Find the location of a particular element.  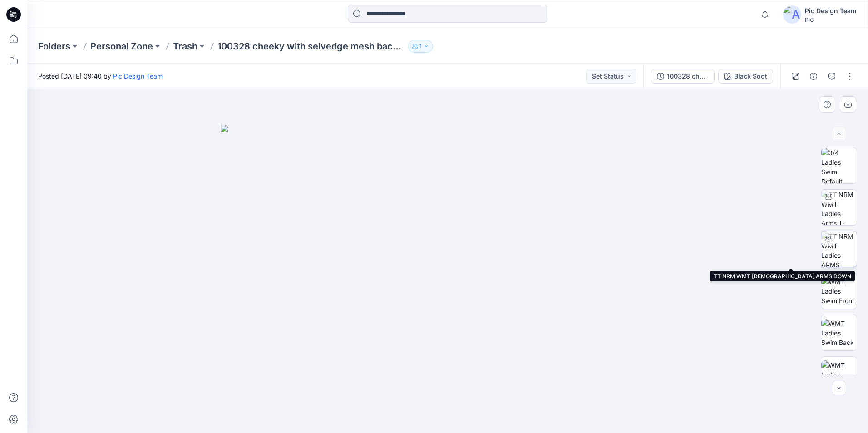

img: WMT Ladies Swim Front is located at coordinates (839, 291).